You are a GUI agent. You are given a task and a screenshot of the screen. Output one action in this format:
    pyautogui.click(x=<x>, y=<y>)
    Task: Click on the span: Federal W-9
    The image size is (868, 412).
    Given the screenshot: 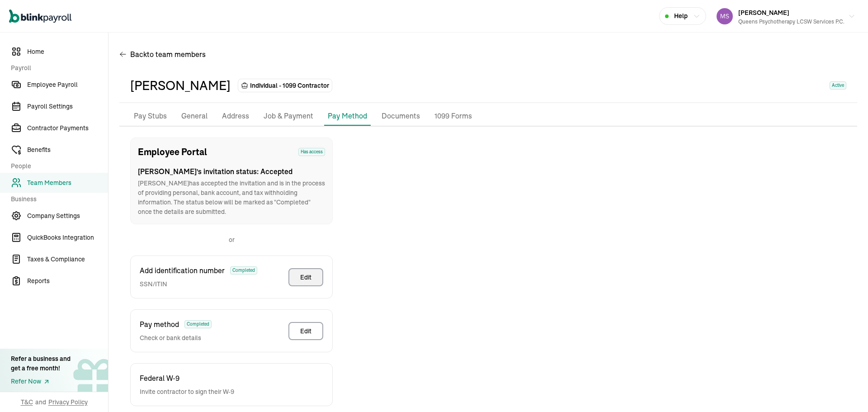 What is the action you would take?
    pyautogui.click(x=160, y=378)
    